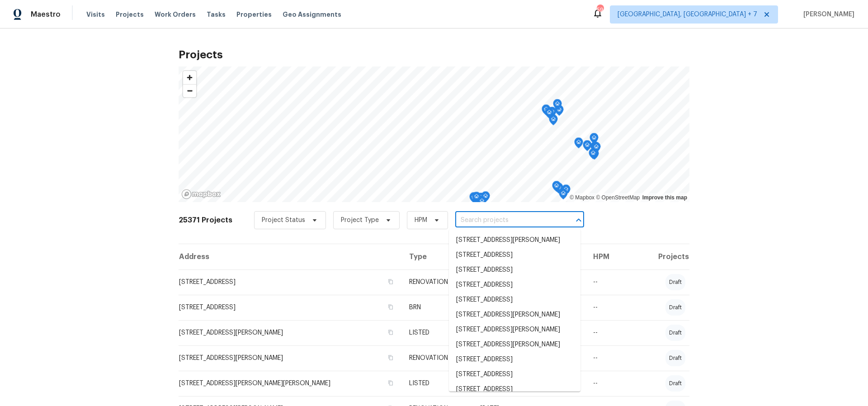 This screenshot has height=406, width=868. What do you see at coordinates (506, 220) in the screenshot?
I see `input: Search projects` at bounding box center [506, 220].